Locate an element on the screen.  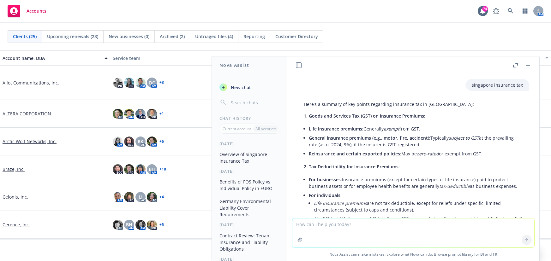
button: Service team is located at coordinates (165, 58).